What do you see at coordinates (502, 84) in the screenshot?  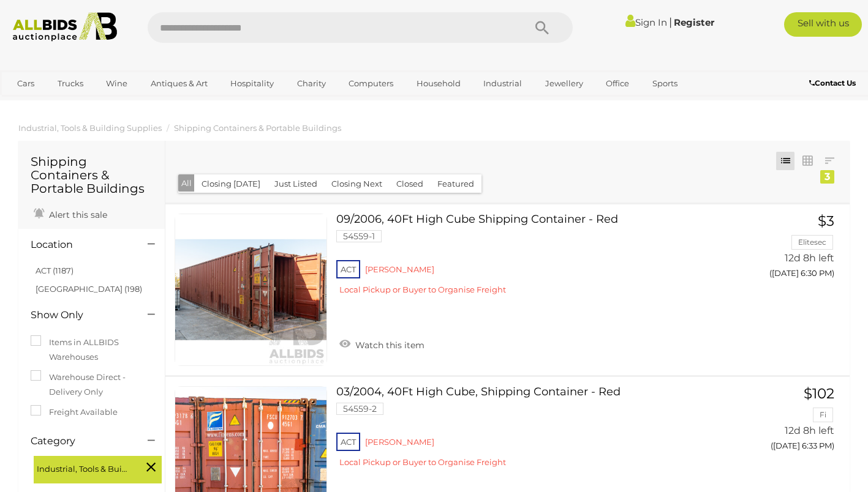 I see `a: Industrial` at bounding box center [502, 84].